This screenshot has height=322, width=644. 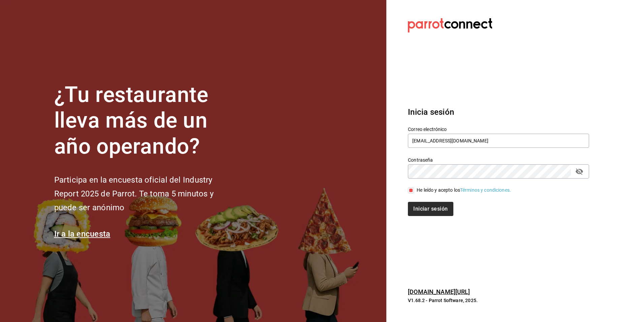 What do you see at coordinates (430, 209) in the screenshot?
I see `button: Iniciar sesión` at bounding box center [430, 209].